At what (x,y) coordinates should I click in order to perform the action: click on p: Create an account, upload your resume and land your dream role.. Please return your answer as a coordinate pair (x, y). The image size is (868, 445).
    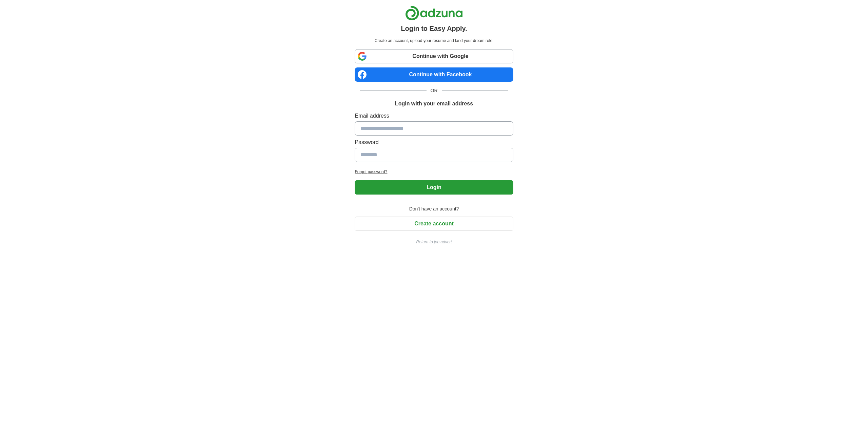
    Looking at the image, I should click on (433, 40).